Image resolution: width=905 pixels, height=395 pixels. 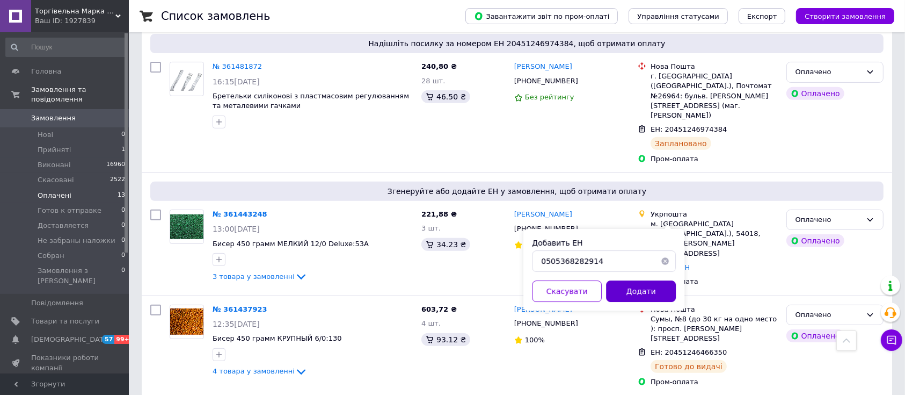 I want to click on span: Без рейтингу, so click(x=550, y=97).